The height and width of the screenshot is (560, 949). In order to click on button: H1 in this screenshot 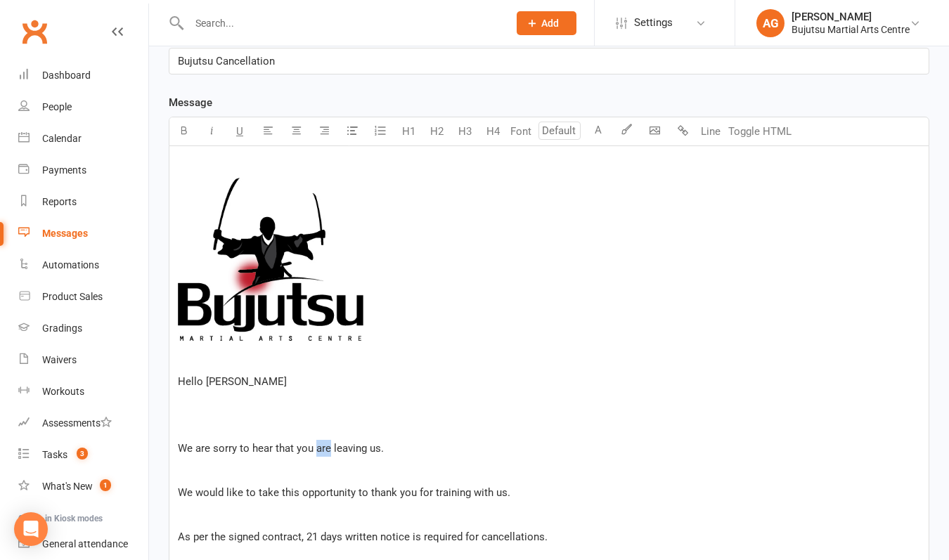, I will do `click(409, 132)`.